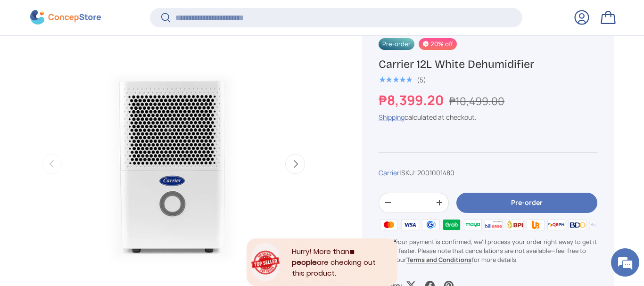 This screenshot has height=286, width=644. What do you see at coordinates (536, 225) in the screenshot?
I see `img: ubp` at bounding box center [536, 225].